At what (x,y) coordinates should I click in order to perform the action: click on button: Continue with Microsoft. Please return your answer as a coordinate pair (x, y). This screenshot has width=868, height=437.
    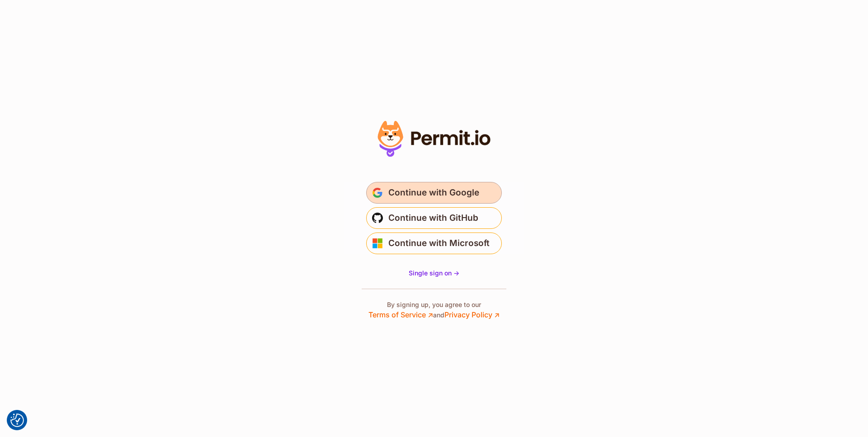
    Looking at the image, I should click on (434, 243).